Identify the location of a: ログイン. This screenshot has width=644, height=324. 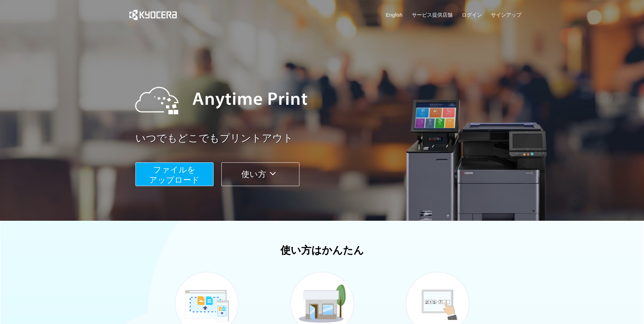
(472, 15).